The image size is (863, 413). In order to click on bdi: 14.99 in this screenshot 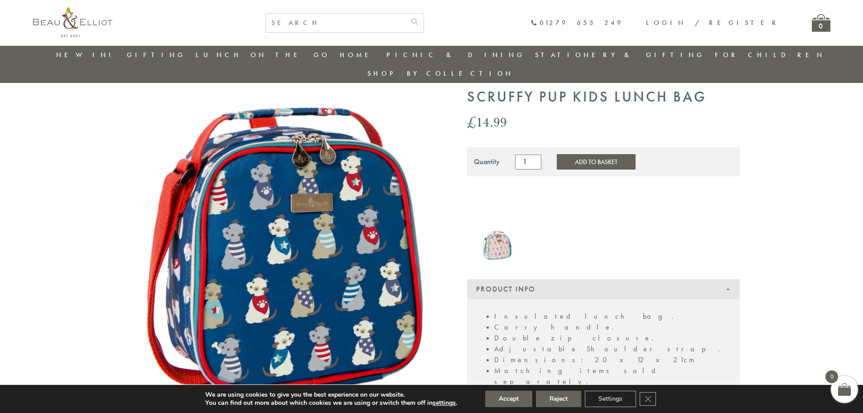, I will do `click(487, 121)`.